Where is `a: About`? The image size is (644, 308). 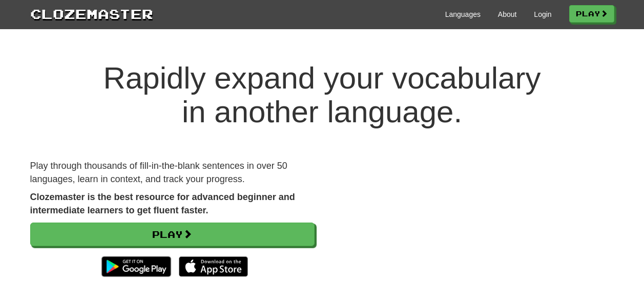 a: About is located at coordinates (507, 15).